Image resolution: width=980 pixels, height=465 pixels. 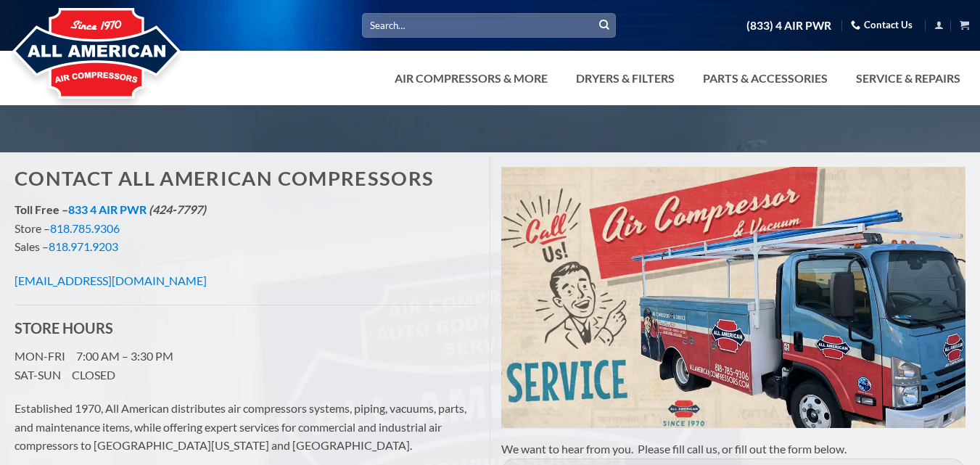 What do you see at coordinates (177, 209) in the screenshot?
I see `em: (424-7797)` at bounding box center [177, 209].